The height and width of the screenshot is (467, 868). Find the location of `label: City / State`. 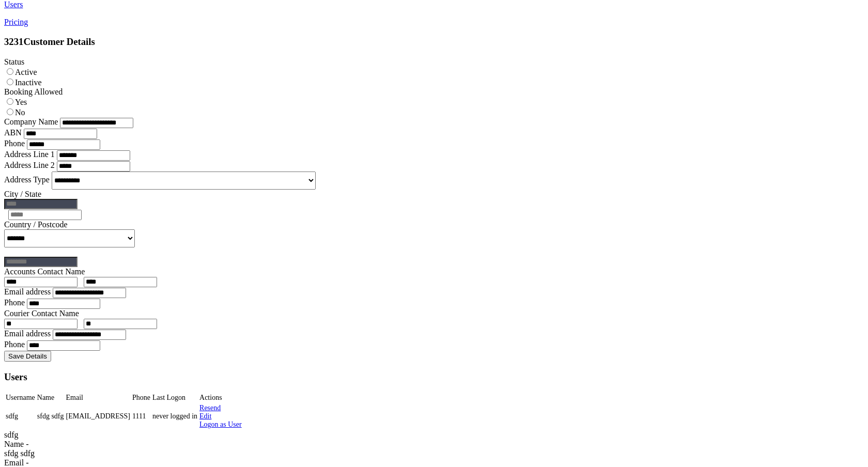

label: City / State is located at coordinates (23, 194).